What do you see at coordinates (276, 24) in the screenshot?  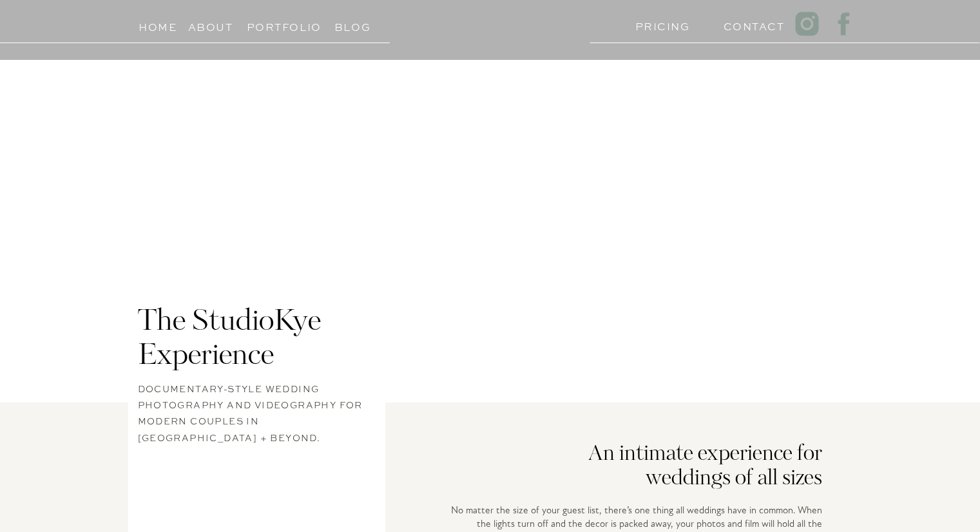 I see `h3: Portfolio` at bounding box center [276, 24].